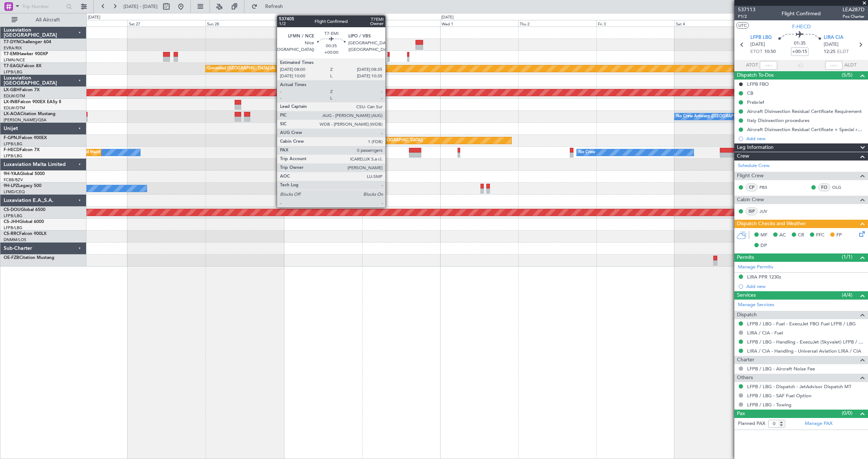 The width and height of the screenshot is (868, 459). I want to click on span: Refresh, so click(274, 7).